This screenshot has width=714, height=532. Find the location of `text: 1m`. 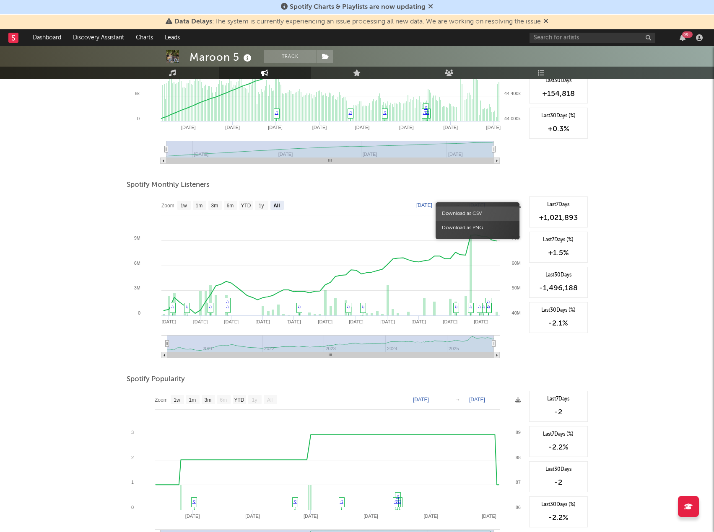

text: 1m is located at coordinates (192, 400).